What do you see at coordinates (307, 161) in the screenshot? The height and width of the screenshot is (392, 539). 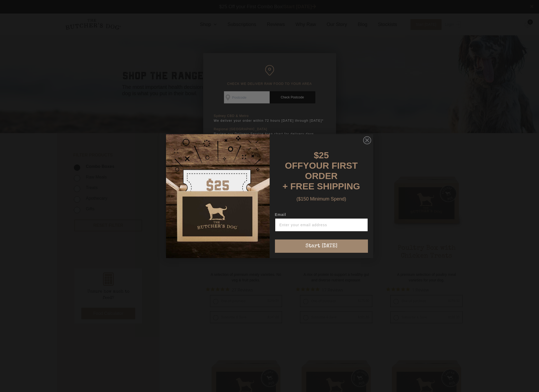 I see `span: $25 OFF` at bounding box center [307, 161].